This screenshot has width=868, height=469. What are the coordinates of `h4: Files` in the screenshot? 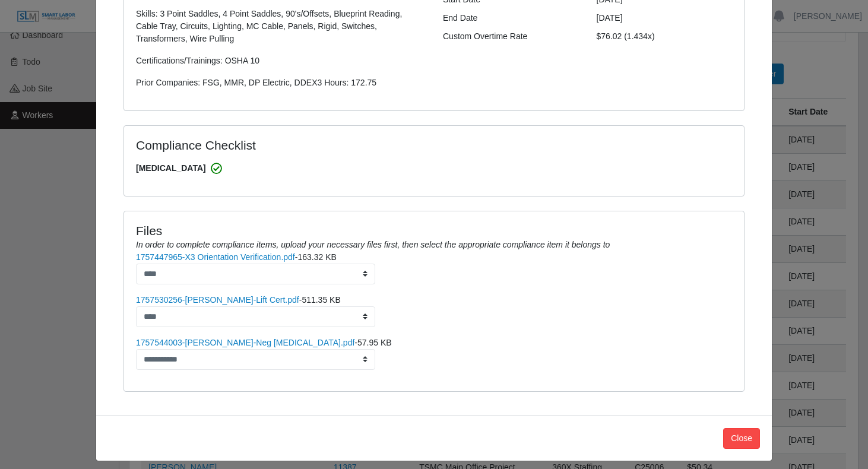 It's located at (434, 230).